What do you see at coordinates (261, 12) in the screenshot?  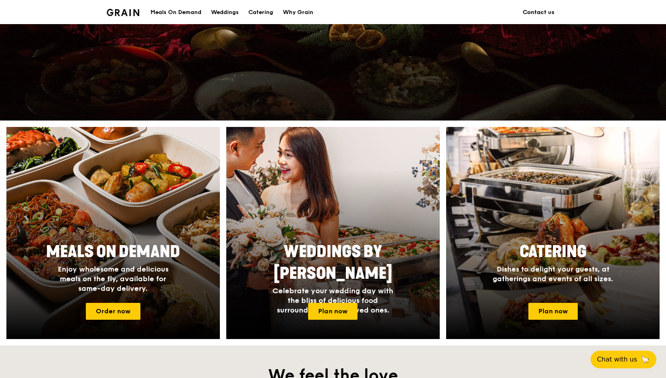 I see `div: Catering` at bounding box center [261, 12].